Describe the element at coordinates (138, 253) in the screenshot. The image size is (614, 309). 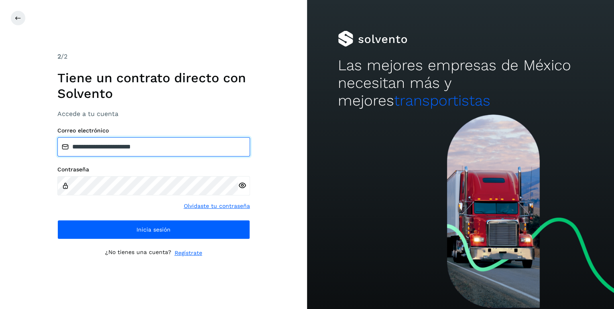
I see `p: ¿No tienes una cuenta?` at that location.